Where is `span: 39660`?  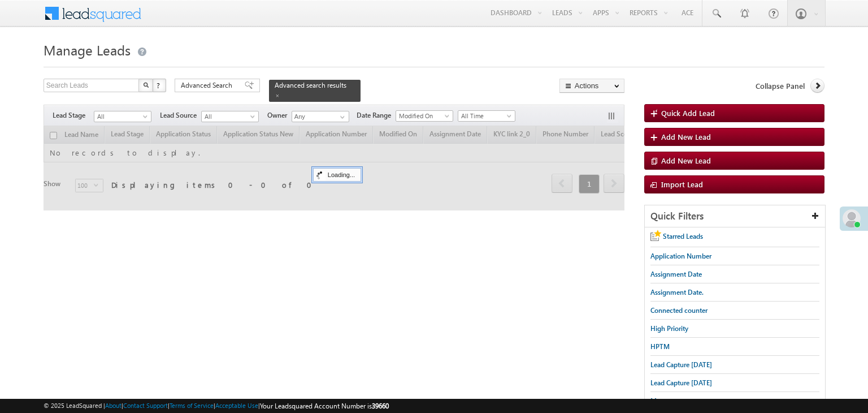
span: 39660 is located at coordinates (380, 405).